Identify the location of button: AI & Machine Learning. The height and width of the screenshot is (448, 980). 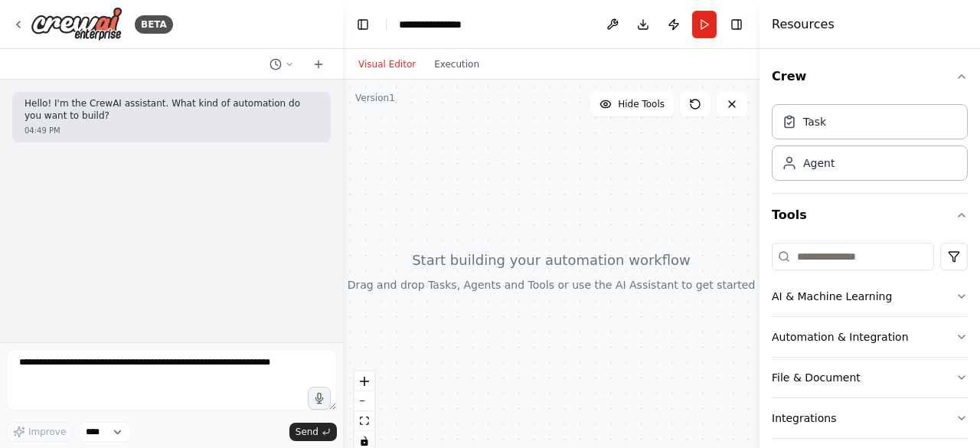
(870, 296).